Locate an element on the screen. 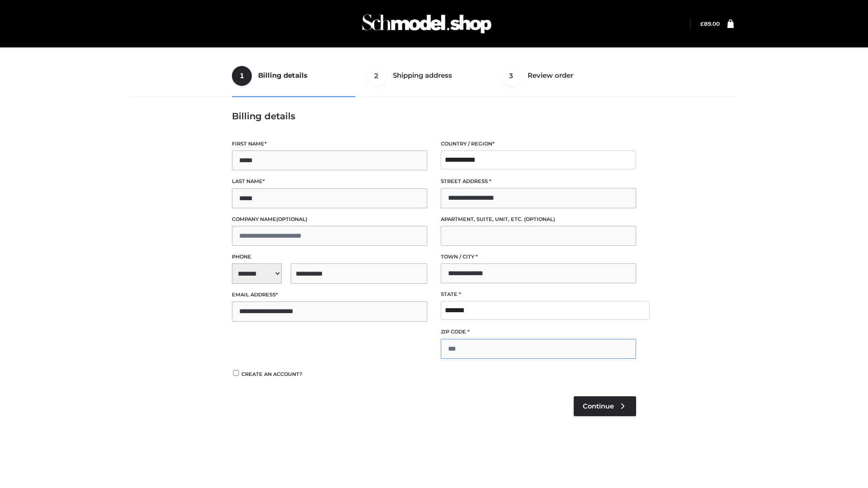 The height and width of the screenshot is (488, 868). label: Apartment, suite, unit, etc. is located at coordinates (538, 219).